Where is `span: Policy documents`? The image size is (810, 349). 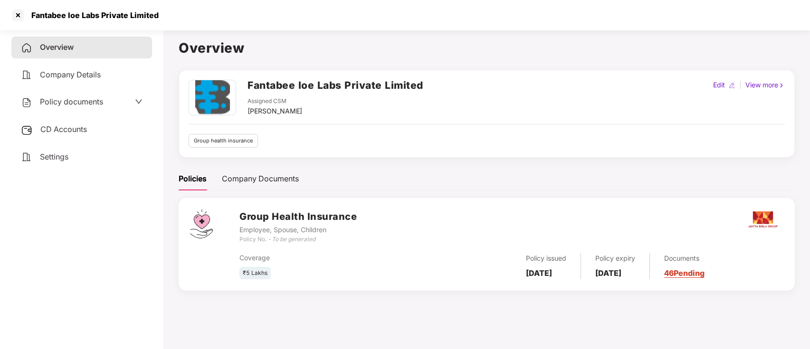 span: Policy documents is located at coordinates (71, 102).